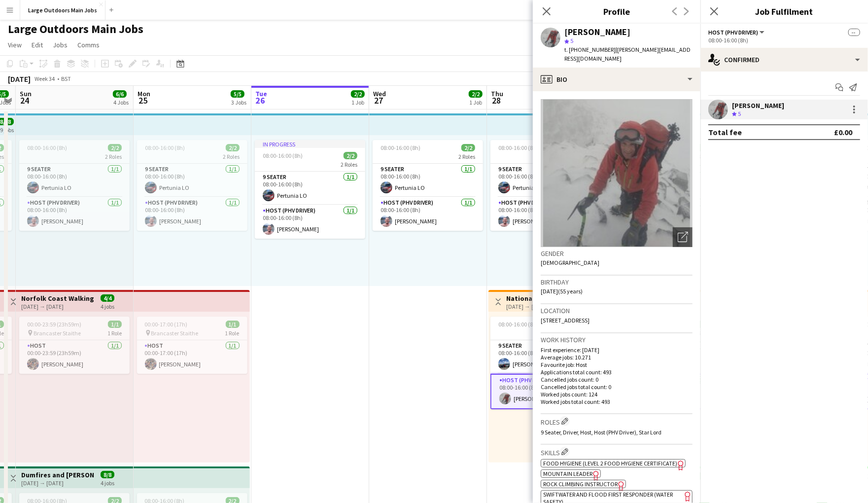 The image size is (868, 503). What do you see at coordinates (601, 432) in the screenshot?
I see `span: 9 Seater, Driver, Host, Host (PHV Driver), Star Lord` at bounding box center [601, 432].